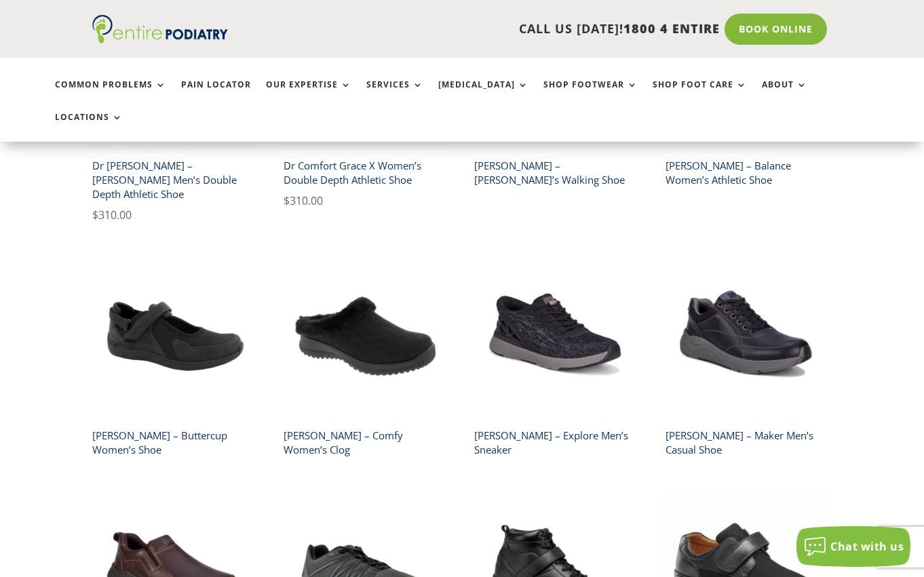 The height and width of the screenshot is (577, 924). I want to click on h2: Dr Comfort Grace X Women’s Double Depth Athletic Shoe, so click(365, 172).